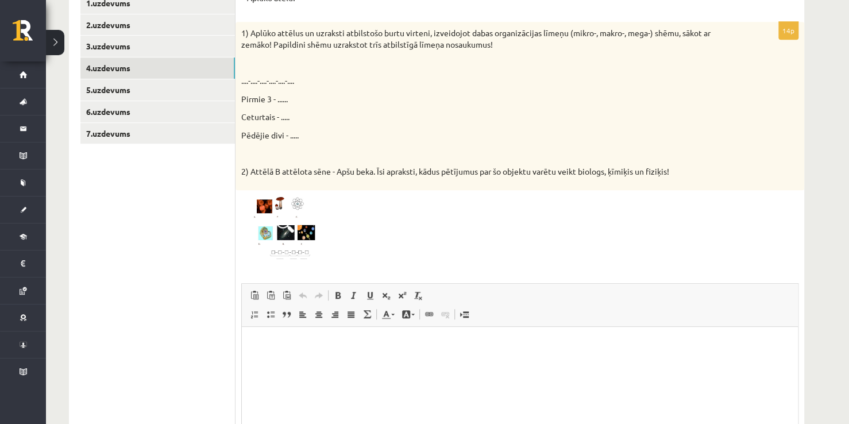 The image size is (849, 424). Describe the element at coordinates (408, 314) in the screenshot. I see `a: Цвет фона` at that location.